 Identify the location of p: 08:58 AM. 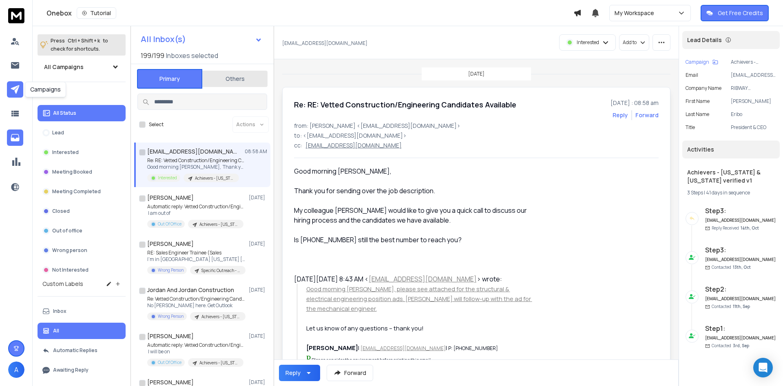
(256, 151).